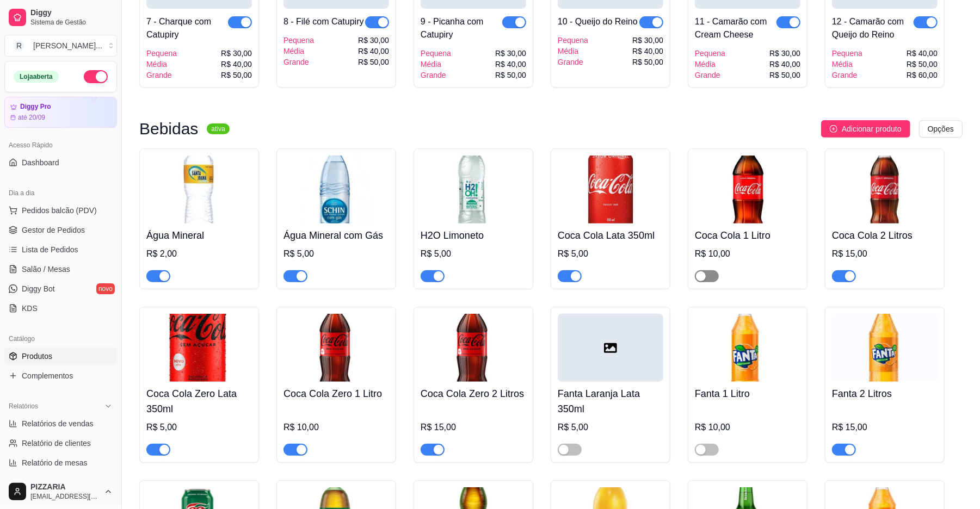  I want to click on button: Pedidos balcão (PDV), so click(60, 211).